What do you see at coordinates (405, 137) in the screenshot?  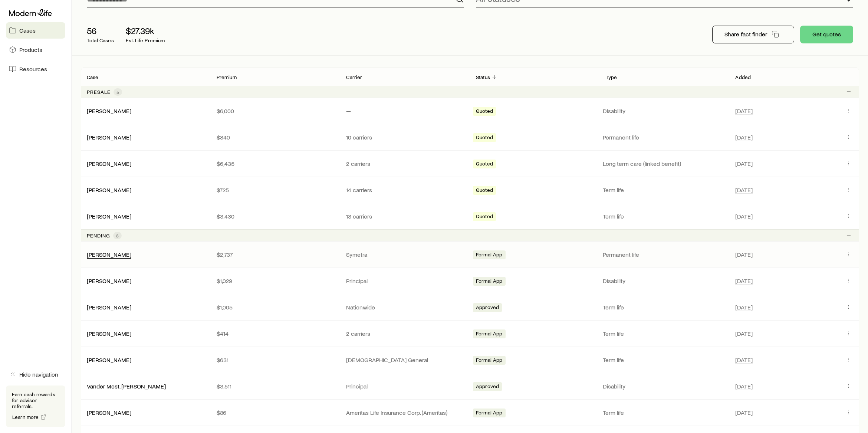 I see `p: 10 carriers` at bounding box center [405, 137].